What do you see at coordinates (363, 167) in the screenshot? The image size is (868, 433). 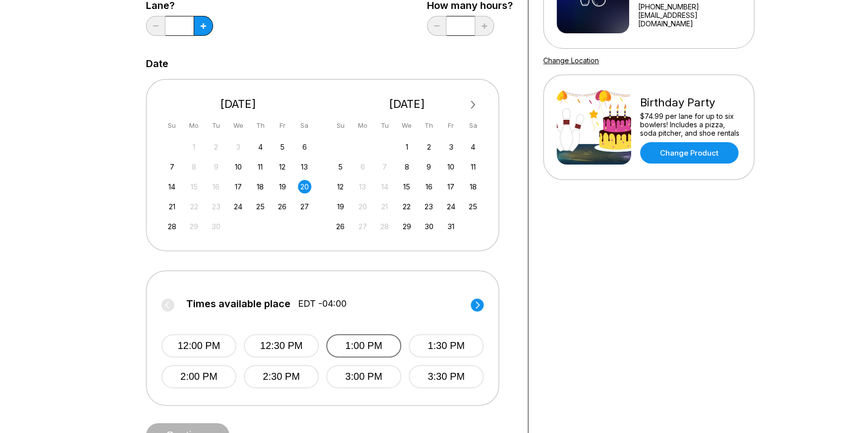 I see `div: Not available Monday, October 6th, 2025` at bounding box center [363, 167].